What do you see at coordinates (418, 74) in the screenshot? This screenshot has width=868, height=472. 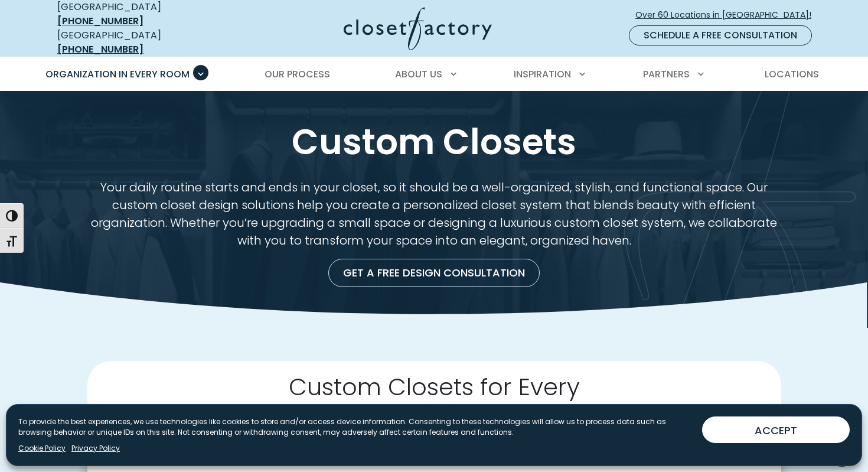 I see `span: About Us` at bounding box center [418, 74].